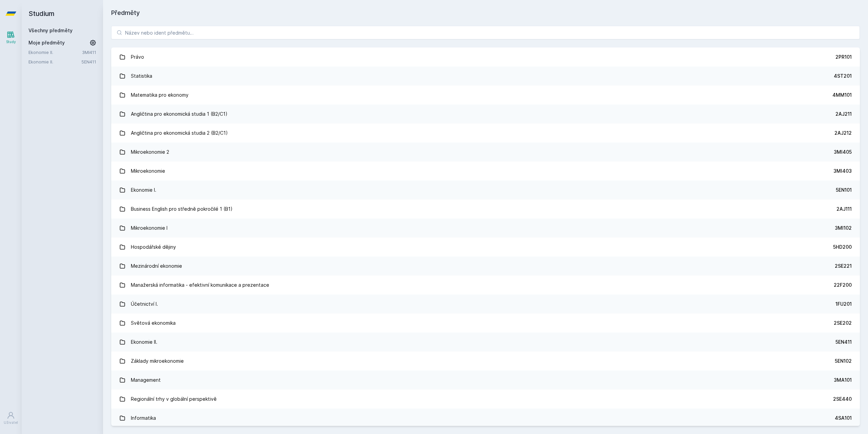 The image size is (868, 434). I want to click on div: Ekonomie II., so click(144, 342).